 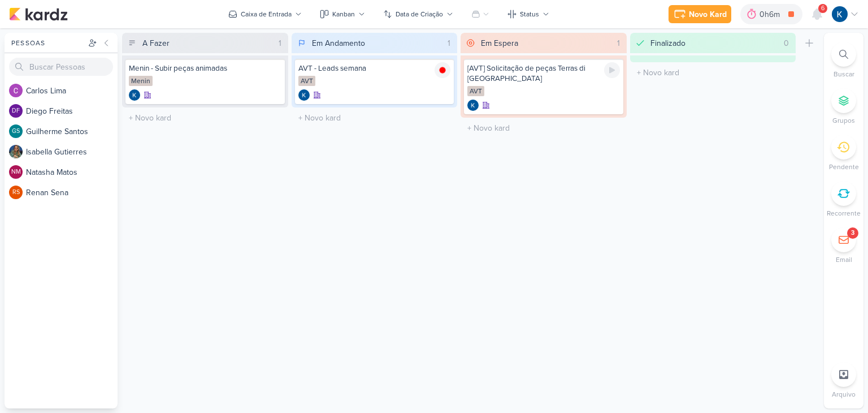 I want to click on p: Arquivo, so click(x=844, y=394).